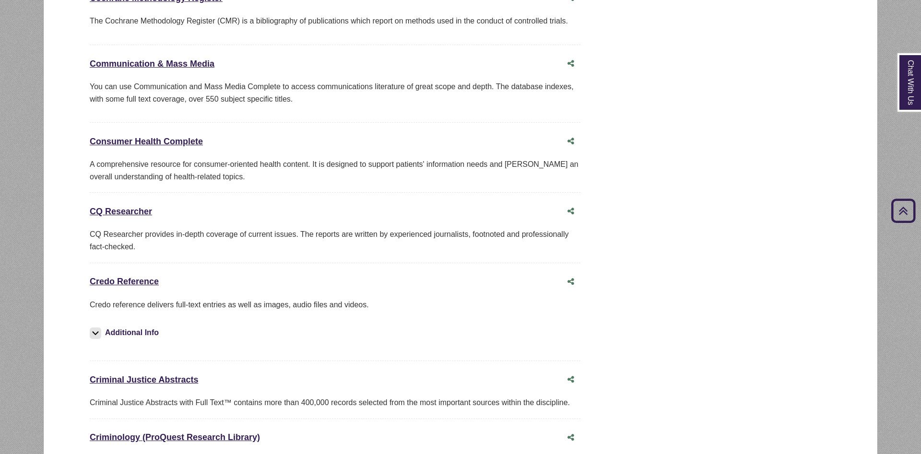  What do you see at coordinates (335, 240) in the screenshot?
I see `div: CQ Researcher provides in-depth coverage of current issues. The reports are written by experience...` at bounding box center [335, 240].